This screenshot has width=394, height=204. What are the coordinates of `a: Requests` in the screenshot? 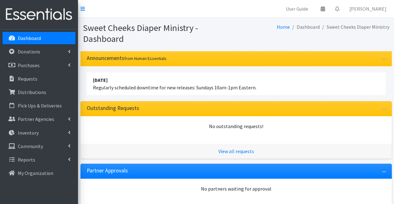 It's located at (39, 79).